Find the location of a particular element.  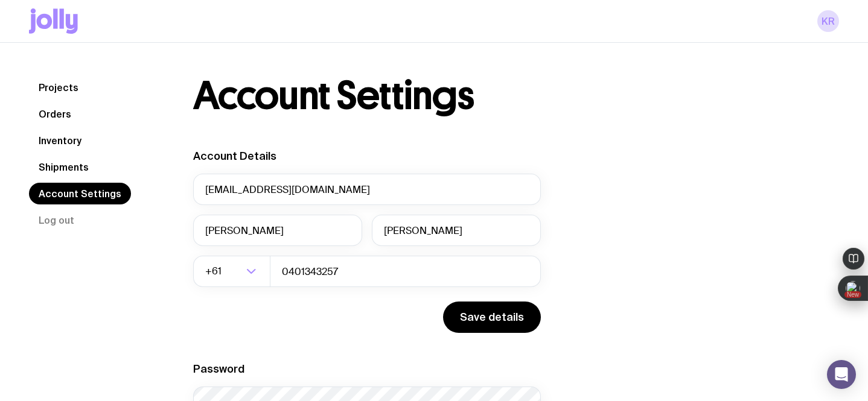

span: +61 is located at coordinates (214, 271).